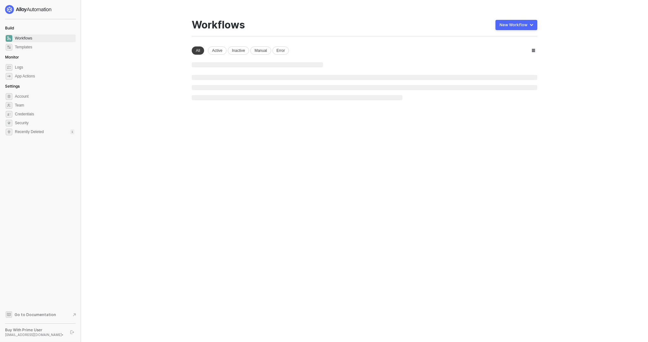 The height and width of the screenshot is (342, 648). Describe the element at coordinates (9, 315) in the screenshot. I see `span: documentation` at that location.